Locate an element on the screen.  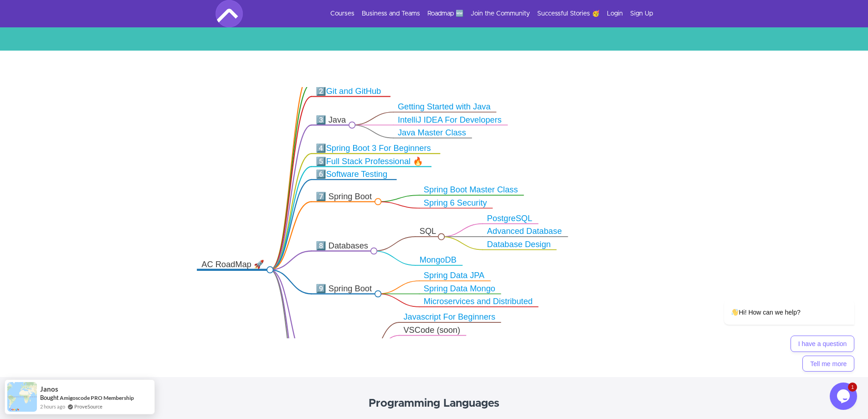
a: Sign Up is located at coordinates (642, 14).